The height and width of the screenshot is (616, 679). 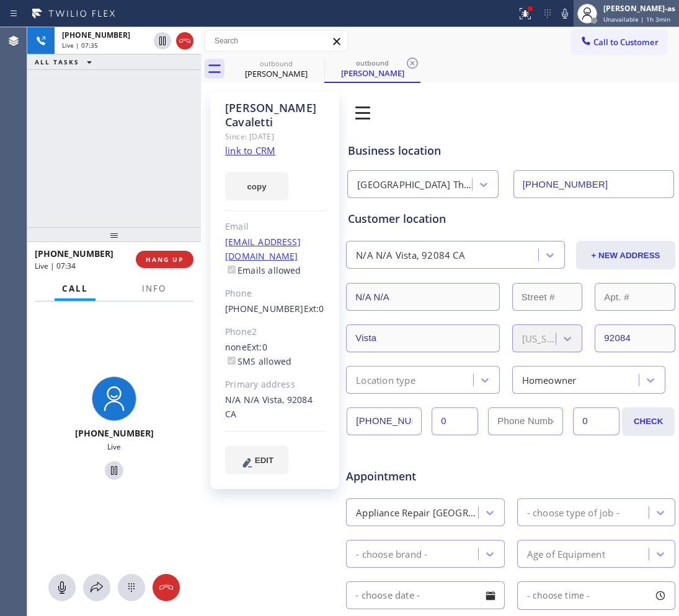 What do you see at coordinates (256, 460) in the screenshot?
I see `button: EDIT` at bounding box center [256, 460].